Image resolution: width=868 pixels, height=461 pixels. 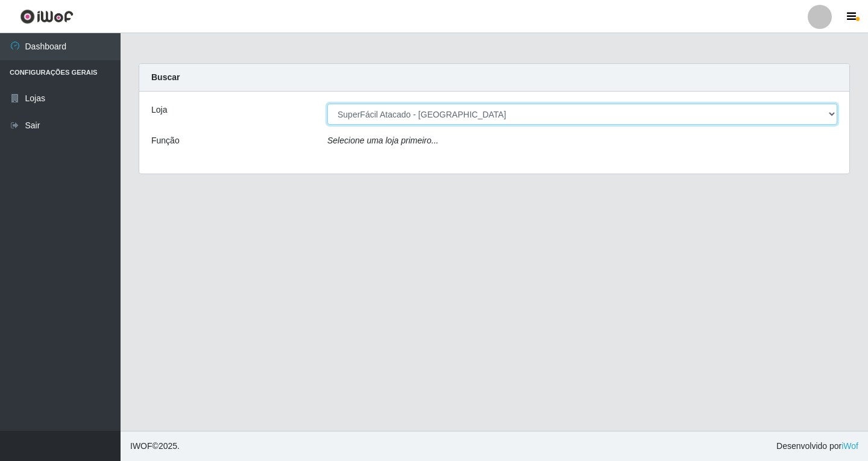 I want to click on label: Loja, so click(x=159, y=110).